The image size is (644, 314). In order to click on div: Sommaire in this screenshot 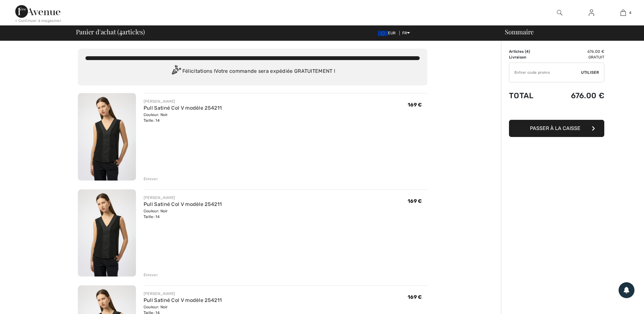, I will do `click(569, 32)`.